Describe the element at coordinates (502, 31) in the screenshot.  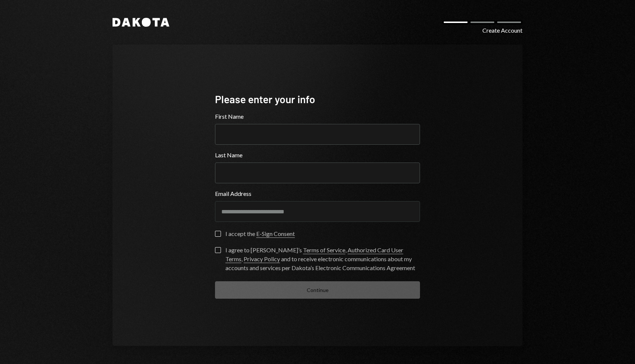
I see `div: Create Account` at that location.